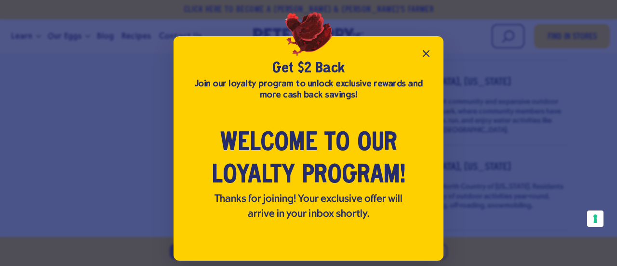 The image size is (617, 266). Describe the element at coordinates (309, 160) in the screenshot. I see `h3: Welcome to our loyalty program!` at that location.